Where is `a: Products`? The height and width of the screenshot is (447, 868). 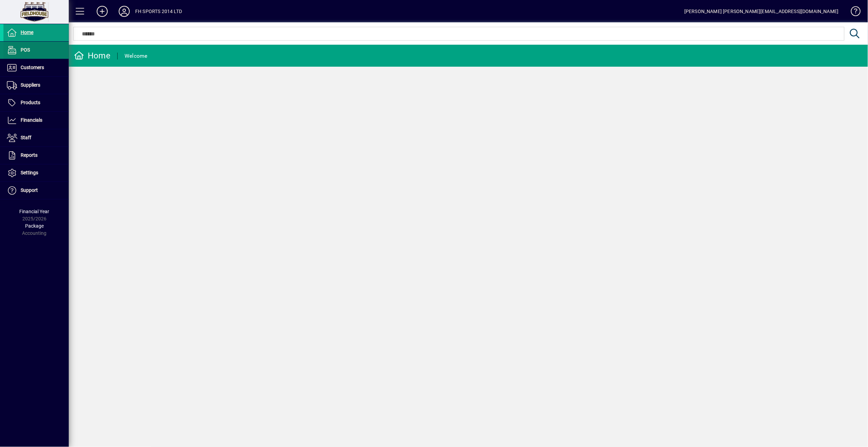
a: Products is located at coordinates (36, 103).